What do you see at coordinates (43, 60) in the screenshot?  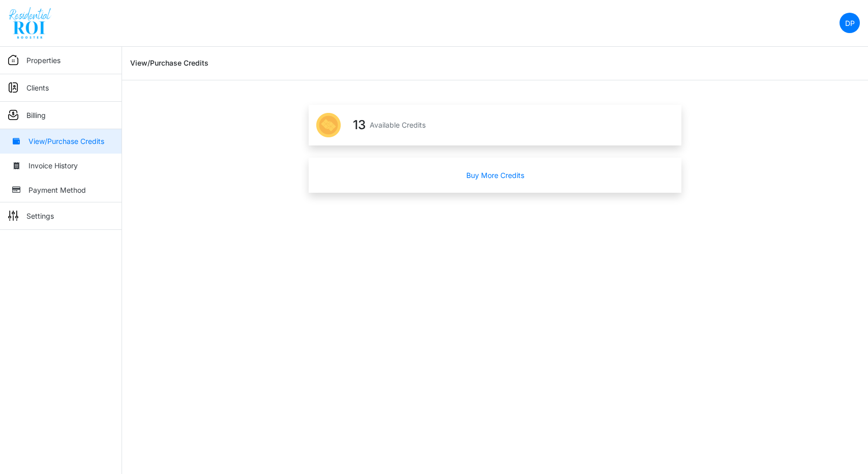 I see `p: Properties` at bounding box center [43, 60].